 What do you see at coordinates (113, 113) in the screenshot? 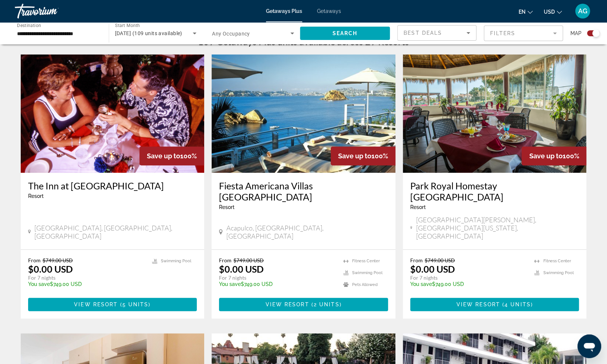
I see `img: 0791O06X.jpg` at bounding box center [113, 113].